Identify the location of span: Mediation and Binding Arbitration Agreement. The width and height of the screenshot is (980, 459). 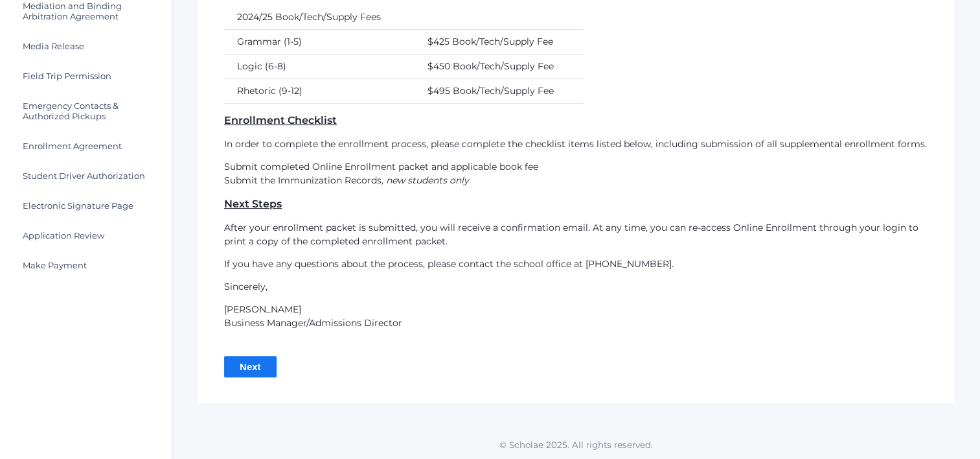
(90, 11).